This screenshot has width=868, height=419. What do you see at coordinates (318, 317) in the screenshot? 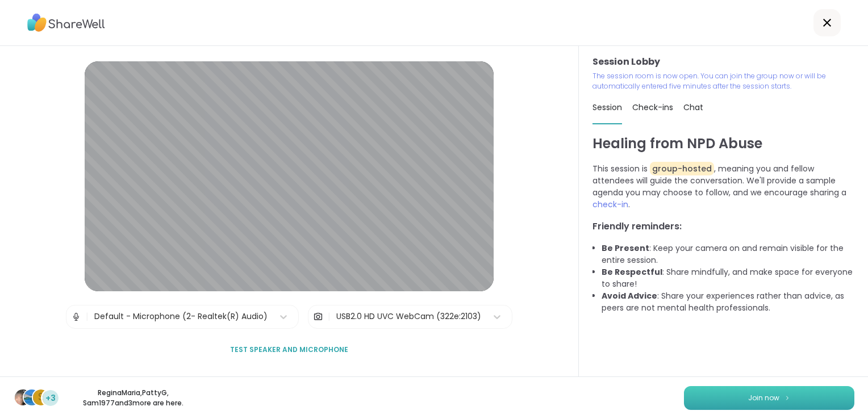
I see `img: Camera` at bounding box center [318, 317].